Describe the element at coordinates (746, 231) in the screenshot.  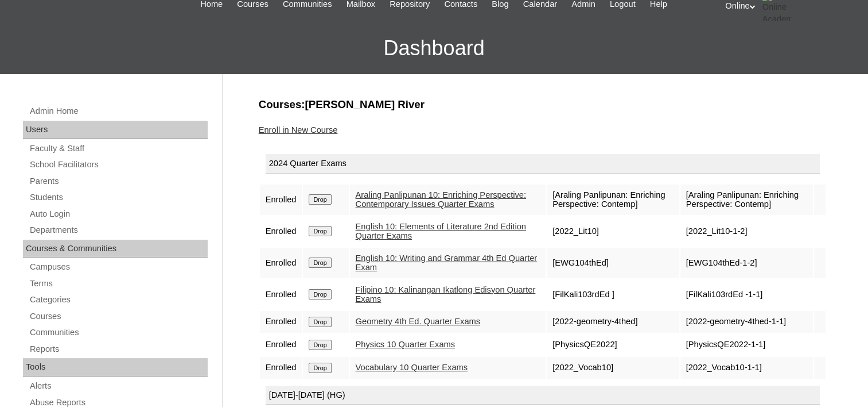
I see `td: [2022_Lit10-1-2]` at that location.